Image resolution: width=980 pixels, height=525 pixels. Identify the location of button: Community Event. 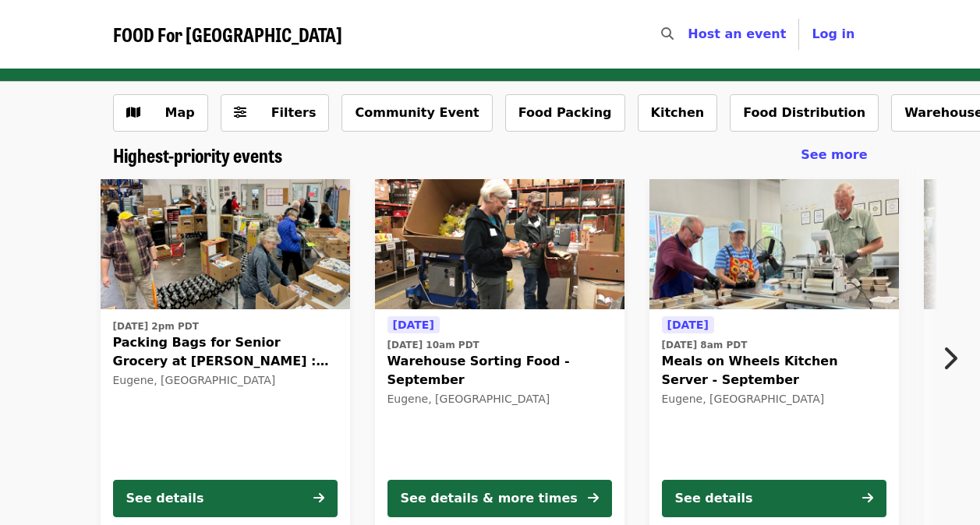
(416, 113).